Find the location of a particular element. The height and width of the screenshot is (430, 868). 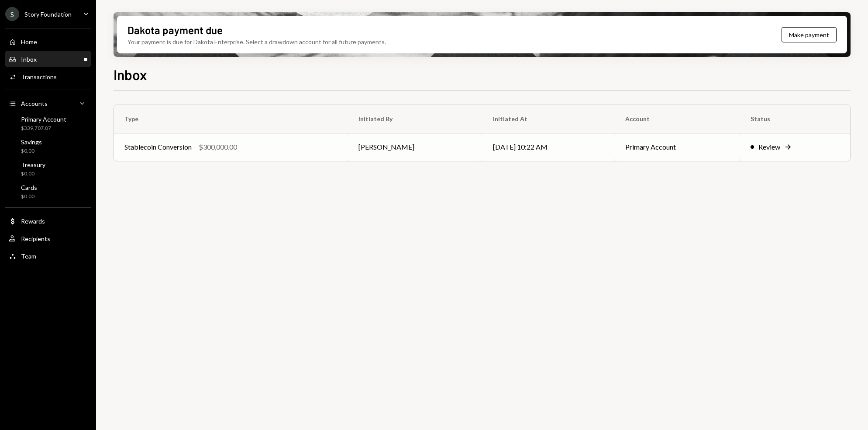

div: S is located at coordinates (12, 14).